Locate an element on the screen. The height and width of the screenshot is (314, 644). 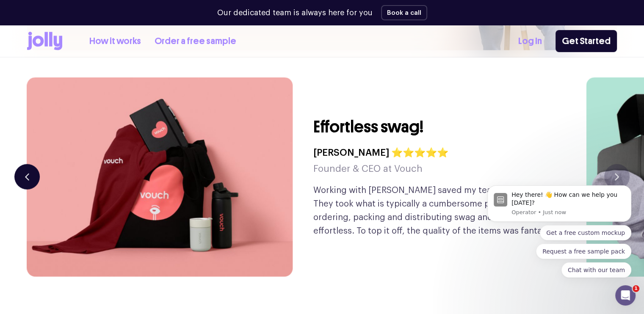
button: Quick reply: Get a free custom mockup is located at coordinates (111, 112).